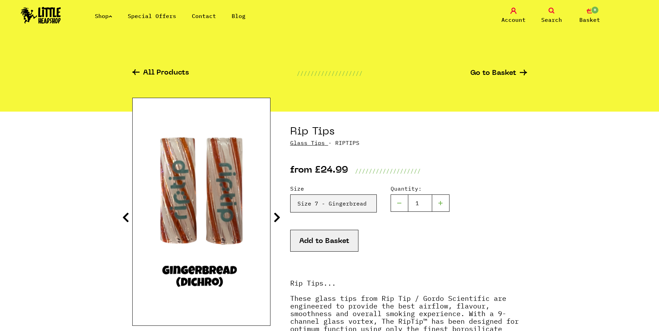  Describe the element at coordinates (590, 20) in the screenshot. I see `span: Basket` at that location.